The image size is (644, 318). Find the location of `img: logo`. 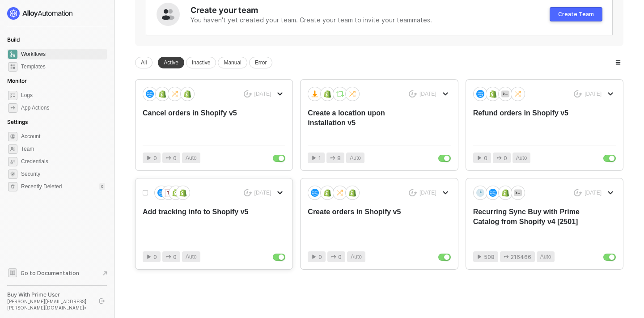

img: logo is located at coordinates (40, 13).